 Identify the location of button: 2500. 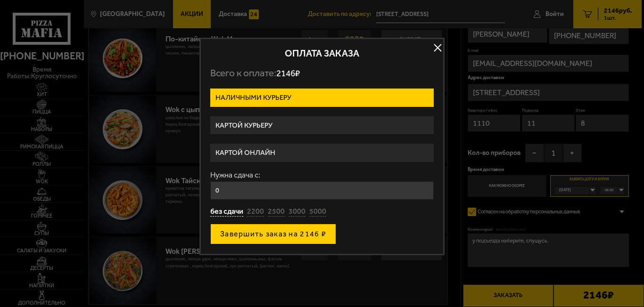
(276, 212).